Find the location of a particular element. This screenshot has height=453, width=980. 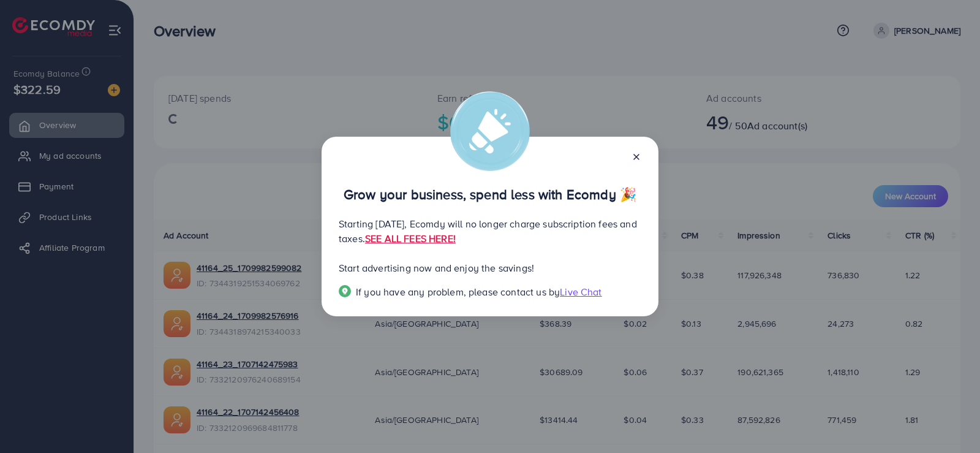

p: Start advertising now and enjoy the savings! is located at coordinates (490, 268).